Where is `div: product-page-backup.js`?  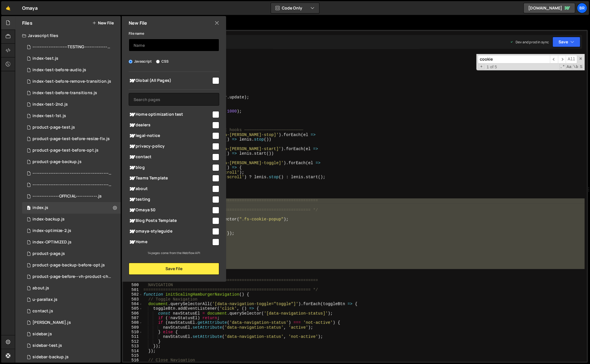
div: product-page-backup.js is located at coordinates (57, 162).